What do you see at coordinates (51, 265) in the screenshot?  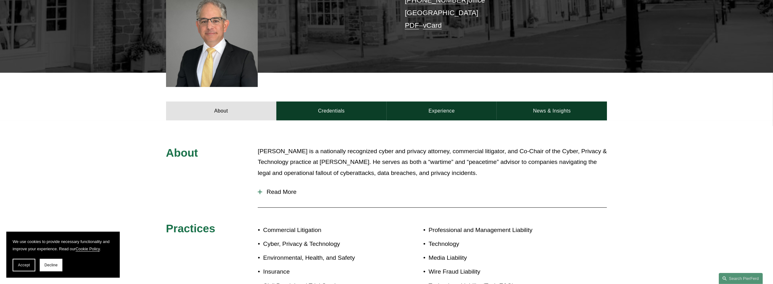 I see `span: Decline` at bounding box center [51, 265].